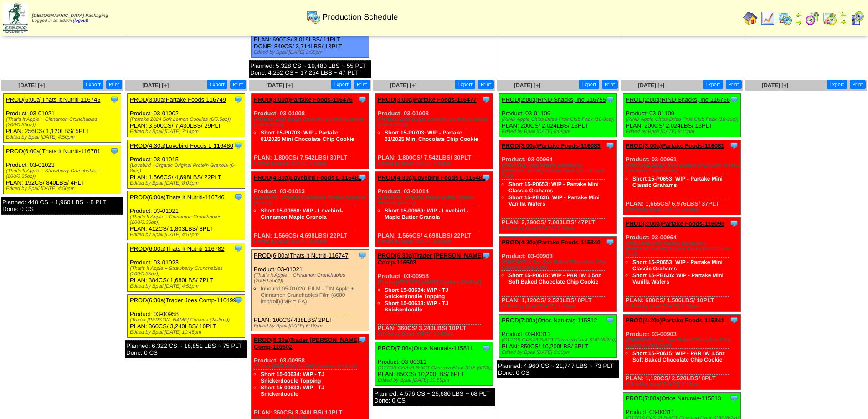 This screenshot has height=419, width=868. Describe the element at coordinates (427, 99) in the screenshot. I see `a: PROD(3:00a)Partake Foods-116477` at that location.